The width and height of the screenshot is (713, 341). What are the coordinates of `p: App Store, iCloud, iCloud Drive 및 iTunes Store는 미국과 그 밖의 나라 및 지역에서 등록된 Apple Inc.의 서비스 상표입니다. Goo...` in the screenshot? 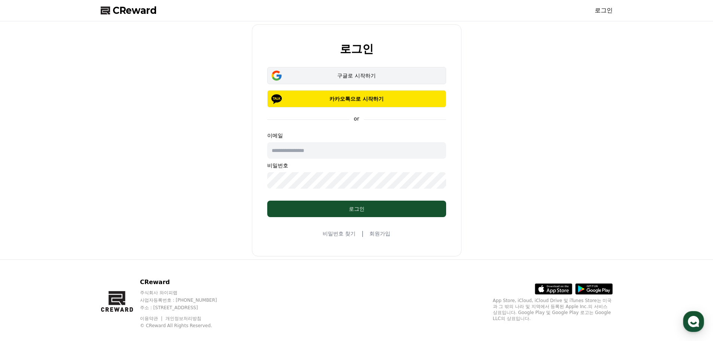 It's located at (553, 310).